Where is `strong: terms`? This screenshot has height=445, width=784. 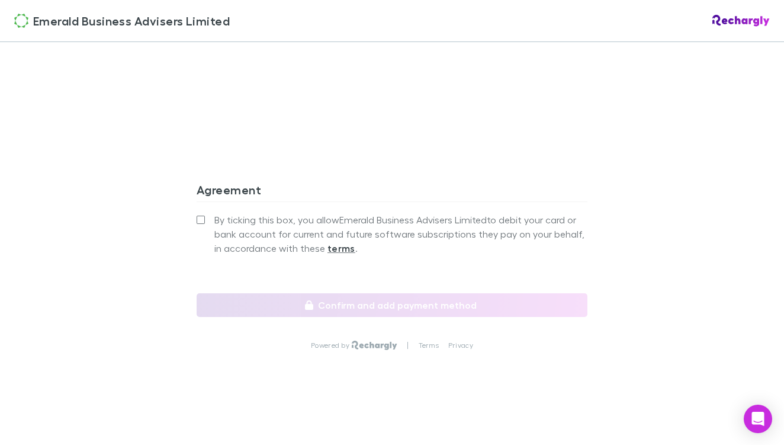 strong: terms is located at coordinates (341, 248).